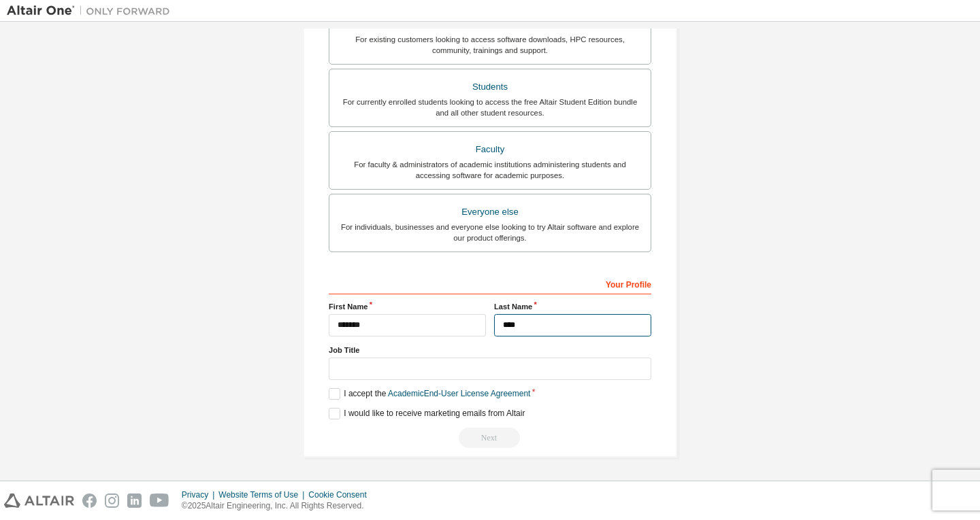  What do you see at coordinates (407, 307) in the screenshot?
I see `label: First Name` at bounding box center [407, 307].